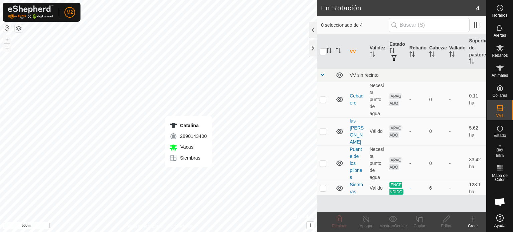  What do you see at coordinates (356, 99) in the screenshot?
I see `a: Cebadero` at bounding box center [356, 99].